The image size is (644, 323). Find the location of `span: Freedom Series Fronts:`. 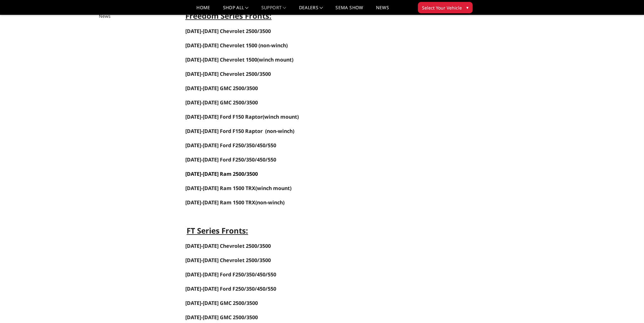

span: Freedom Series Fronts: is located at coordinates (229, 15).